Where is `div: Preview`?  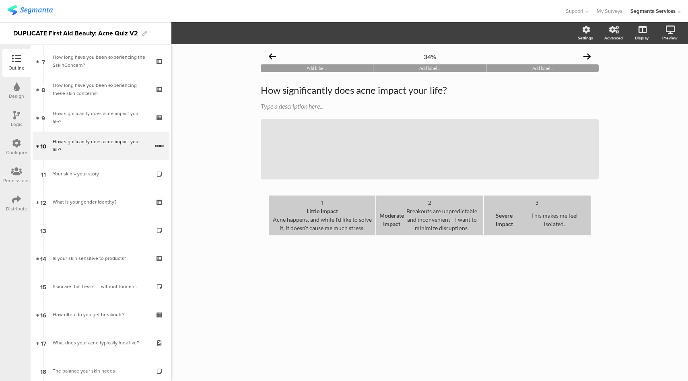 div: Preview is located at coordinates (670, 38).